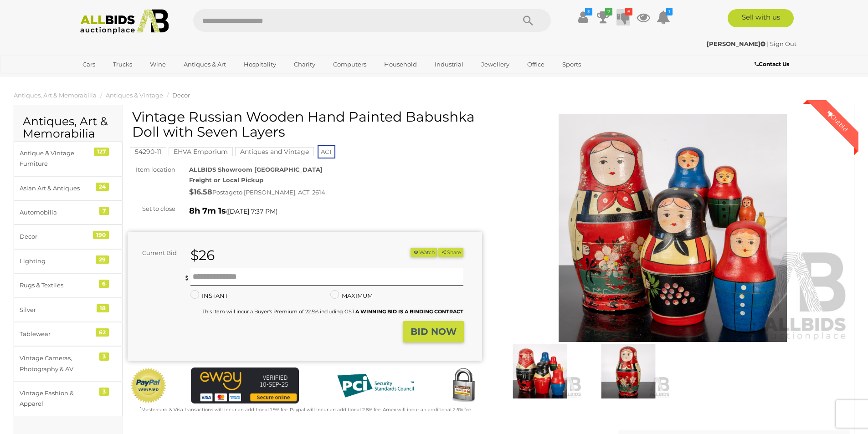  What do you see at coordinates (528, 21) in the screenshot?
I see `button: Search` at bounding box center [528, 21].